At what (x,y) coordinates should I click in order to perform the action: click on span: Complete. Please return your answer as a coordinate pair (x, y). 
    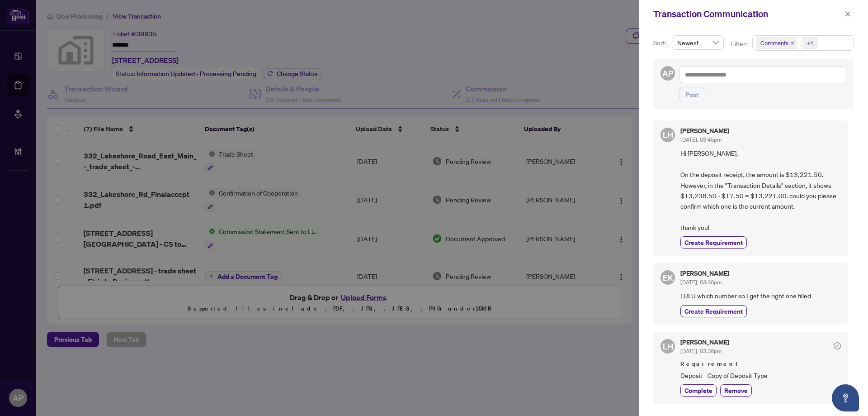
    Looking at the image, I should click on (699, 390).